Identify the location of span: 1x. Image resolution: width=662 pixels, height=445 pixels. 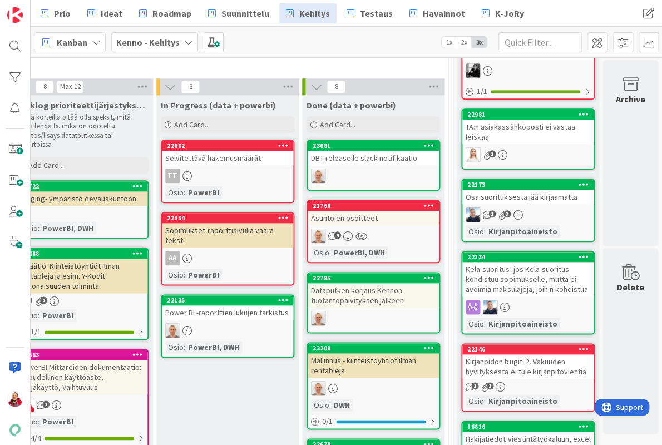
(449, 42).